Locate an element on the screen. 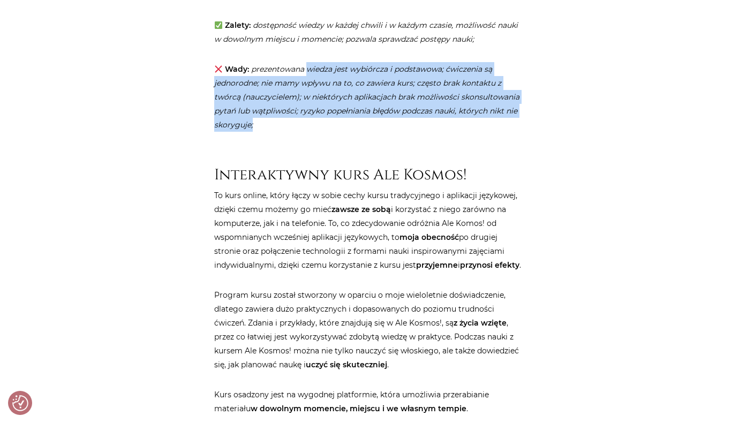  em: prezentowana wiedza jest wybiórcza i podstawowa; ćwiczenia są jednorodne; nie mamy wpływu na to, ... is located at coordinates (367, 97).